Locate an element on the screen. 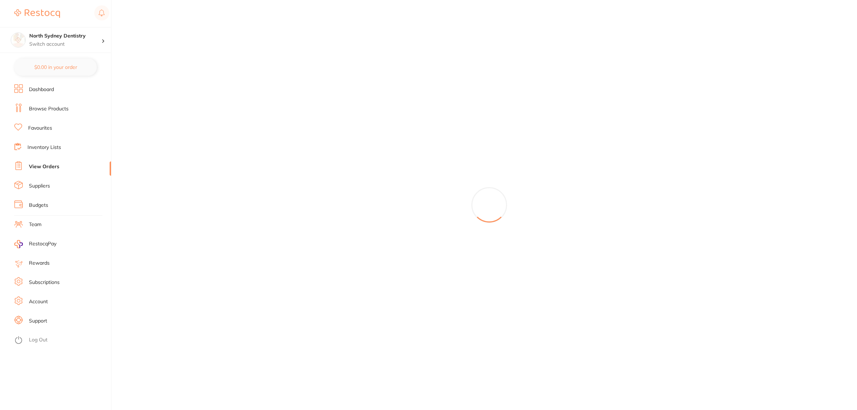 The width and height of the screenshot is (857, 410). a: Favourites is located at coordinates (40, 128).